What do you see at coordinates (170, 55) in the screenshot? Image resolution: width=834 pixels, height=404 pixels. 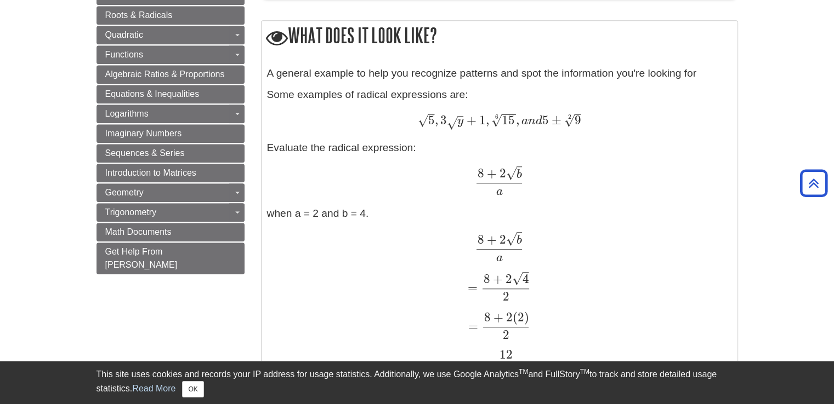 I see `a: Functions` at bounding box center [170, 55].